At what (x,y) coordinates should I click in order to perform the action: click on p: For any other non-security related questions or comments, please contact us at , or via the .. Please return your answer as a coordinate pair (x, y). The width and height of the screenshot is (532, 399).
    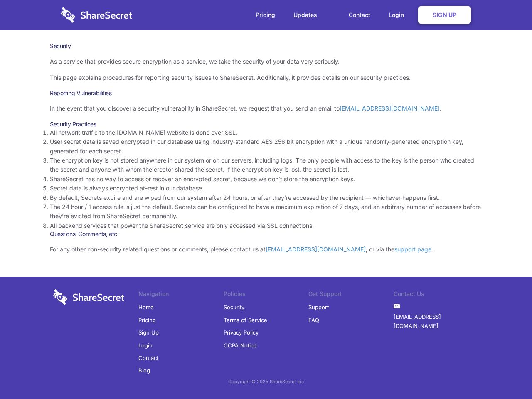
    Looking at the image, I should click on (266, 250).